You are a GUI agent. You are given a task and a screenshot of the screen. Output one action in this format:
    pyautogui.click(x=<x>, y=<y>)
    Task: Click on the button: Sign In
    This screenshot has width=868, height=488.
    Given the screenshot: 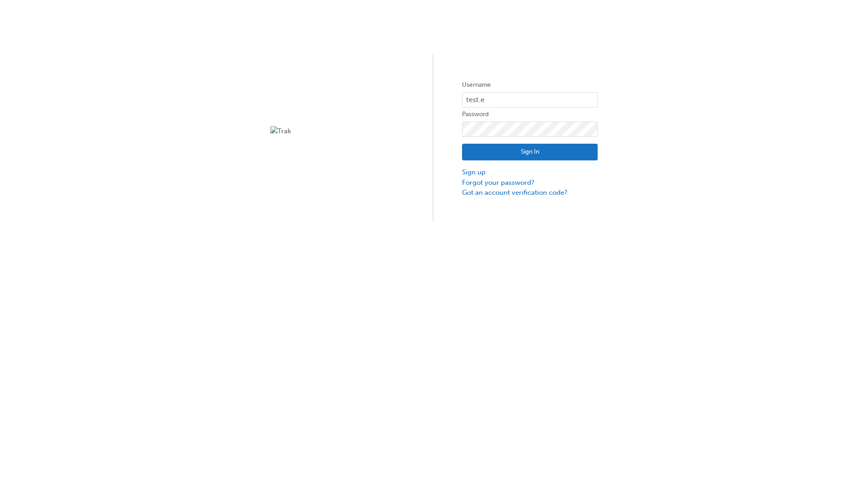 What is the action you would take?
    pyautogui.click(x=530, y=153)
    